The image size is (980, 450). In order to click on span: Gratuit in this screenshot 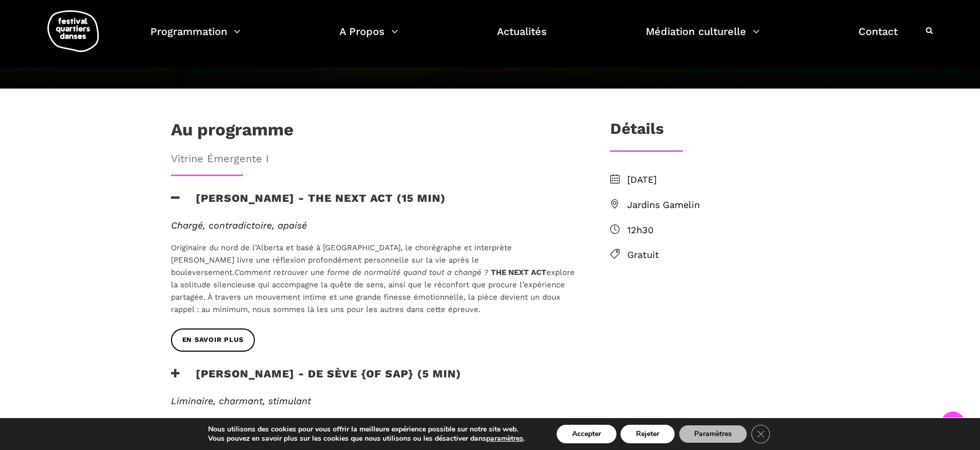, I will do `click(719, 255)`.